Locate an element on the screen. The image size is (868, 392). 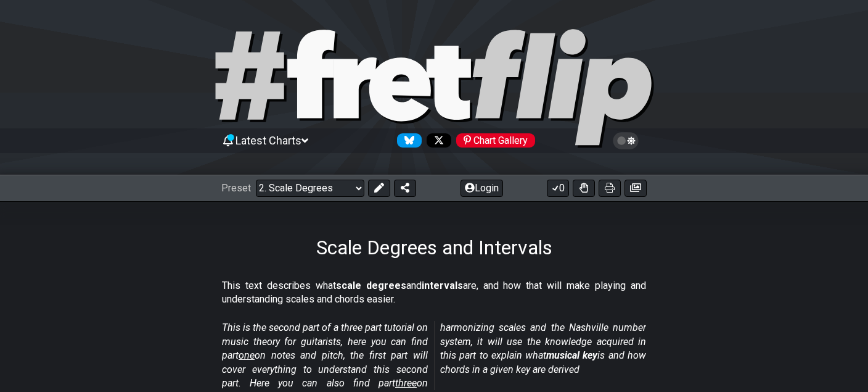
span: Toggle light / dark theme is located at coordinates (626, 140).